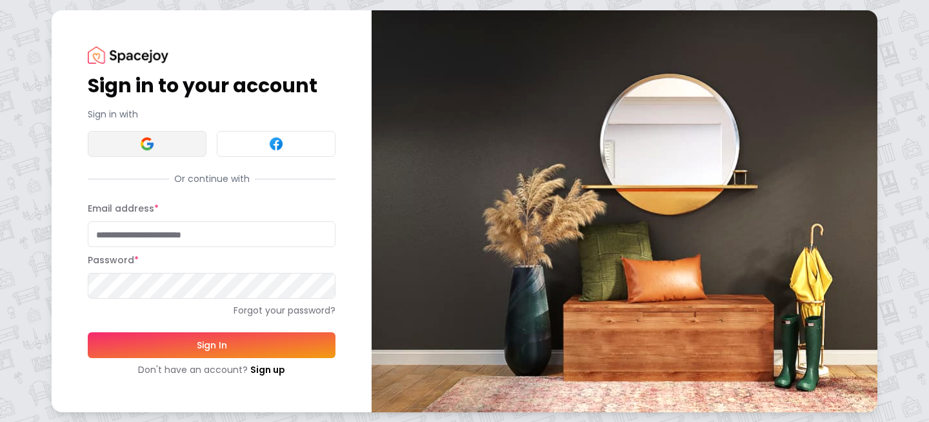  What do you see at coordinates (212, 310) in the screenshot?
I see `a: Forgot your password?` at bounding box center [212, 310].